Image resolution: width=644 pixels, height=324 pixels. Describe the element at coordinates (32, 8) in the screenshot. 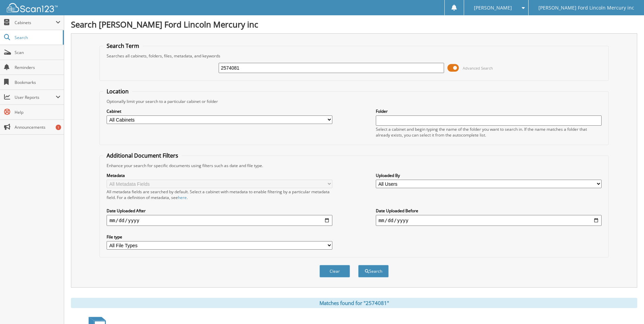

I see `img: scan123-logo-white.svg` at that location.